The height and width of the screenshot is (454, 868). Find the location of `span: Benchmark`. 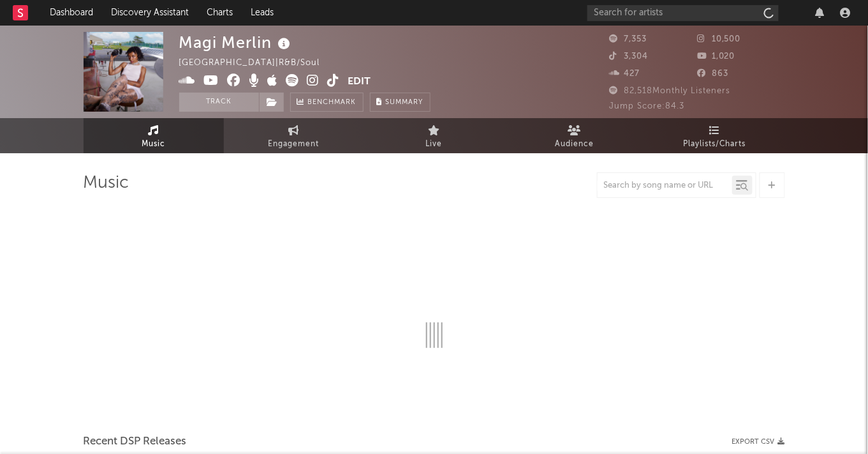

span: Benchmark is located at coordinates (332, 103).